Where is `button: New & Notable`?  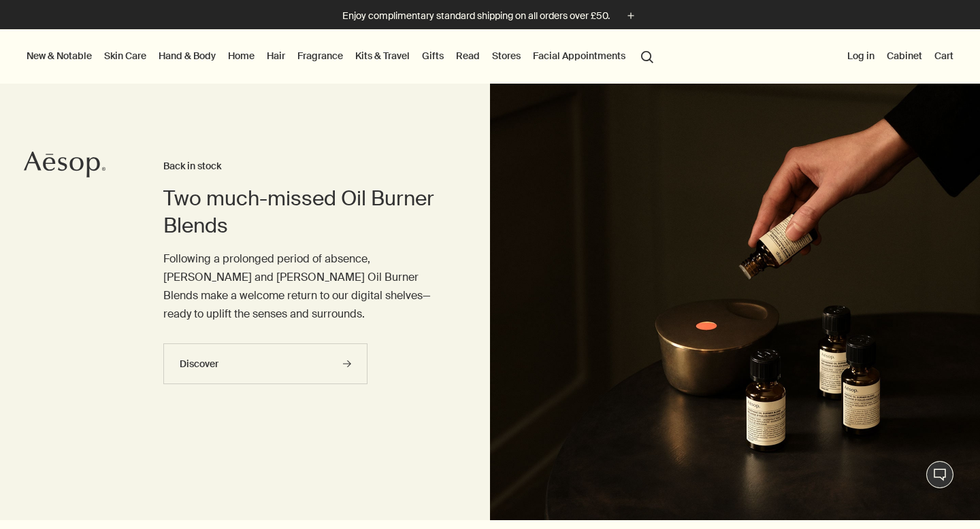 button: New & Notable is located at coordinates (59, 56).